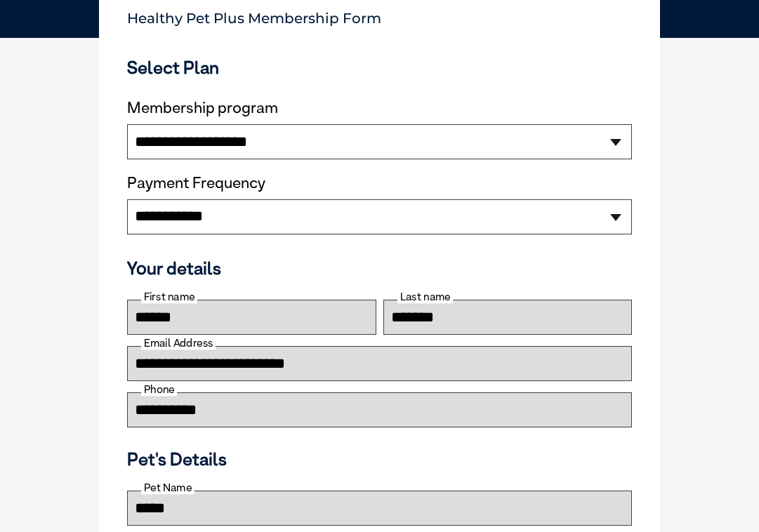 This screenshot has height=532, width=759. What do you see at coordinates (380, 268) in the screenshot?
I see `h3: Your details` at bounding box center [380, 268].